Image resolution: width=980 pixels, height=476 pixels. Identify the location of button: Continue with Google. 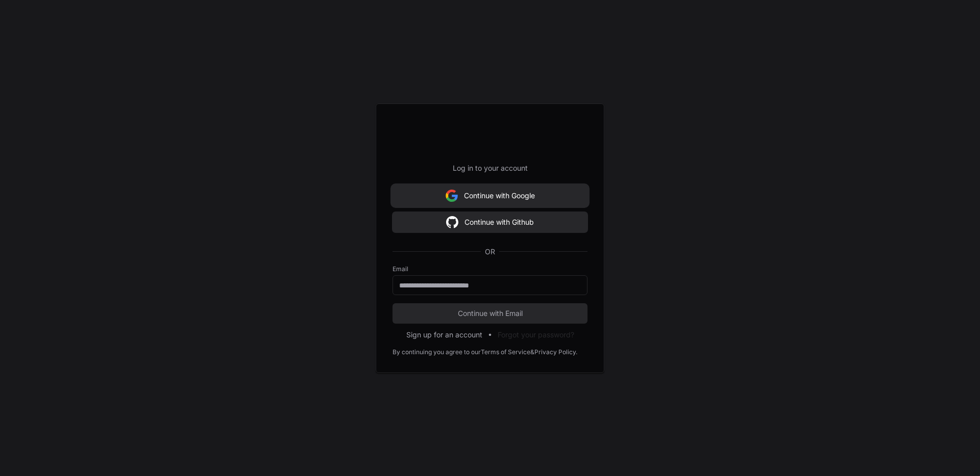
(490, 196).